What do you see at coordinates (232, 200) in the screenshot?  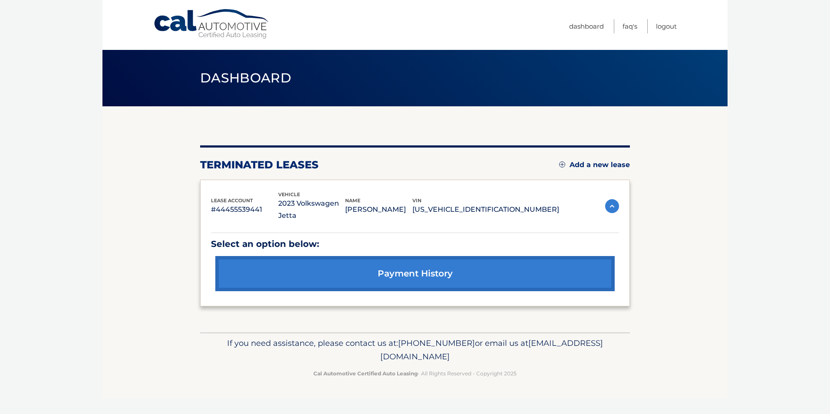 I see `span: lease account` at bounding box center [232, 200].